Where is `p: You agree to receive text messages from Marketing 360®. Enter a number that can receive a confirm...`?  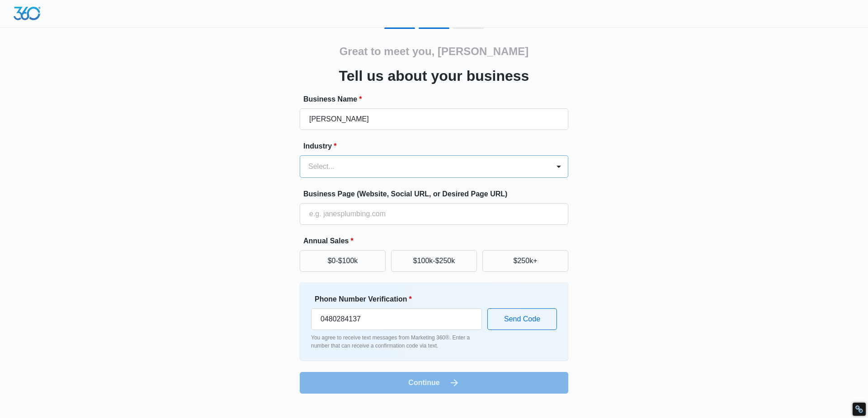 p: You agree to receive text messages from Marketing 360®. Enter a number that can receive a confirm... is located at coordinates (396, 342).